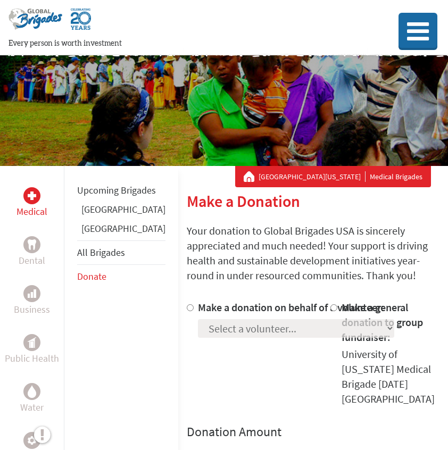 This screenshot has height=450, width=448. I want to click on img: Engineering, so click(32, 440).